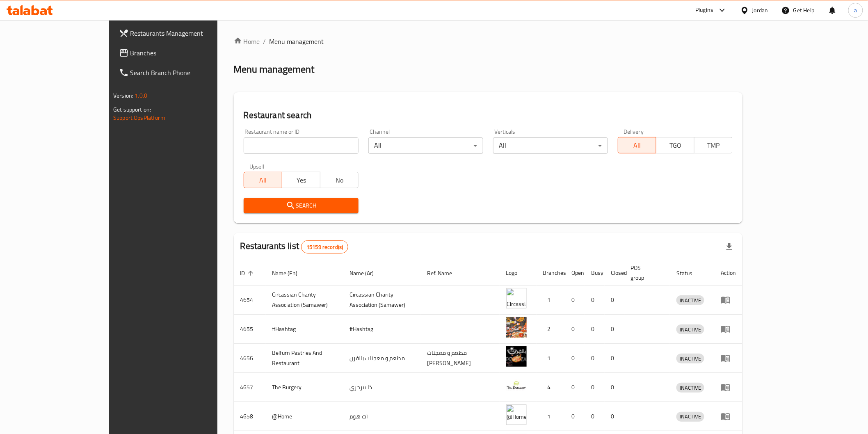 The width and height of the screenshot is (868, 434). I want to click on button: TGO, so click(675, 146).